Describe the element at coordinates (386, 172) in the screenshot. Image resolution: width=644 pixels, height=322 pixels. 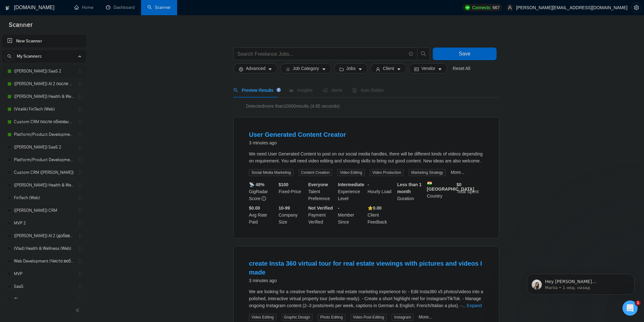
I see `span: Video Production` at that location.